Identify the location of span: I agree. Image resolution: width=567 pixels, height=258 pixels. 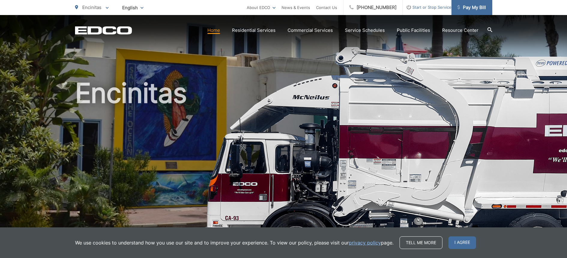
(463, 243).